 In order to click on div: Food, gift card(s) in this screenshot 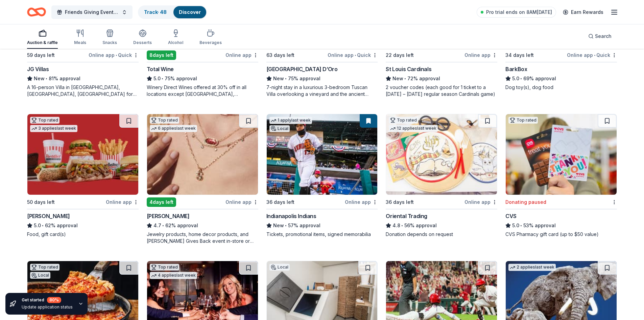, I will do `click(83, 234)`.